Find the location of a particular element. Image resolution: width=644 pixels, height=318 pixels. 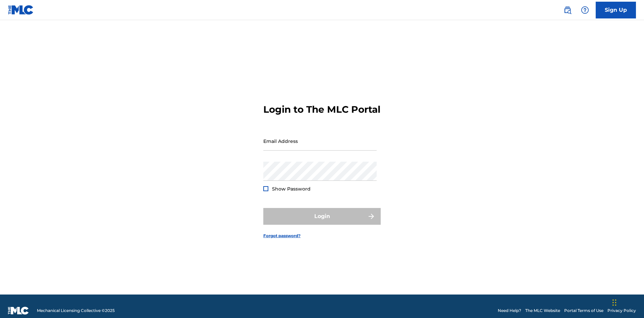

img: MLC Logo is located at coordinates (21, 10).